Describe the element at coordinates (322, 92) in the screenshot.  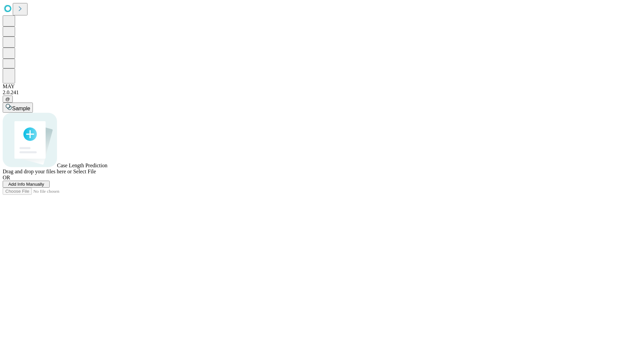
I see `div: 2.0.241` at that location.